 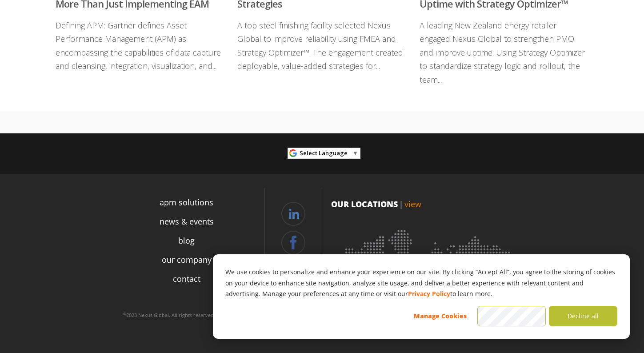 I want to click on p: Defining APM: Gartner defines Asset Performance Management (APM) as encompassing the capabilities..., so click(x=140, y=46).